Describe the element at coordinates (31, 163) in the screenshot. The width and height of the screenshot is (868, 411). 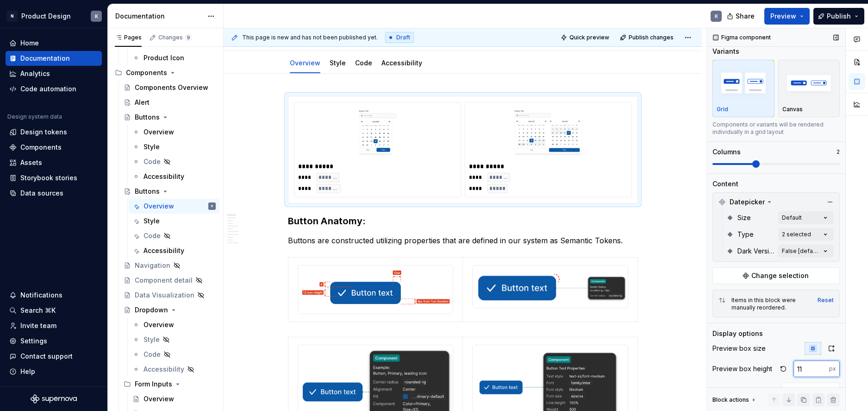
I see `div: Assets` at that location.